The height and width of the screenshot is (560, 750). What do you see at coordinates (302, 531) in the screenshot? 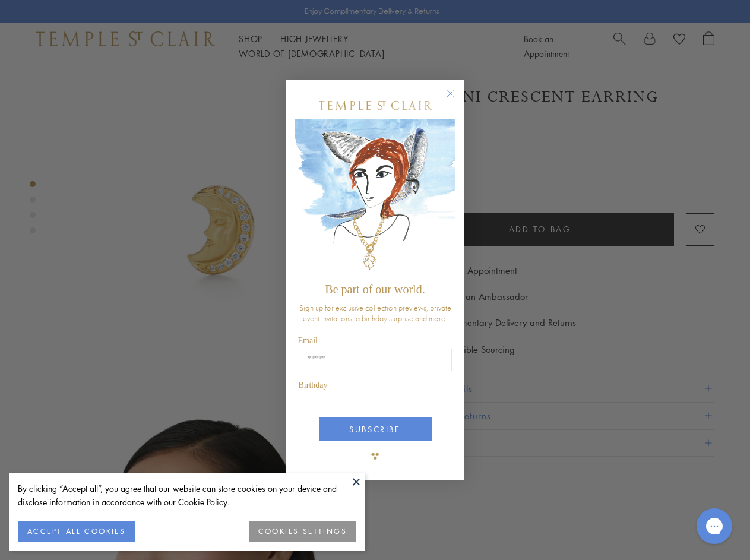
I see `button: COOKIES SETTINGS` at bounding box center [302, 531].